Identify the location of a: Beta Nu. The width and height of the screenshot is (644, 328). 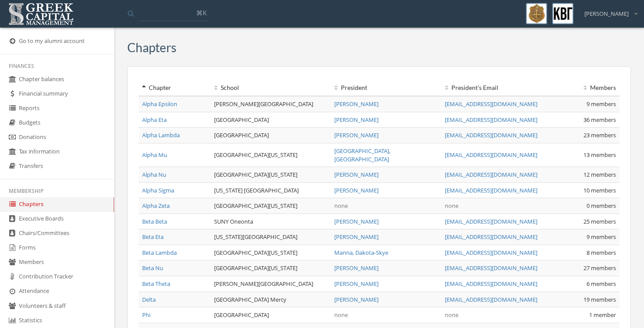
(152, 268).